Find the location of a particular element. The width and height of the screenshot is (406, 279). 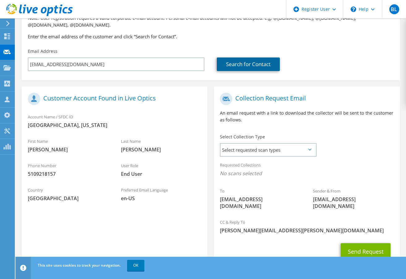

a: Search for Contact is located at coordinates (248, 64).